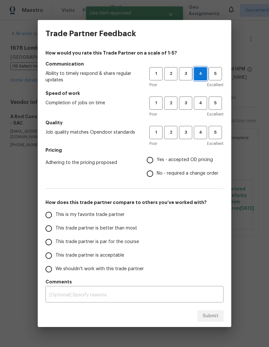  What do you see at coordinates (90, 255) in the screenshot?
I see `span: This trade partner is acceptable` at bounding box center [90, 255].